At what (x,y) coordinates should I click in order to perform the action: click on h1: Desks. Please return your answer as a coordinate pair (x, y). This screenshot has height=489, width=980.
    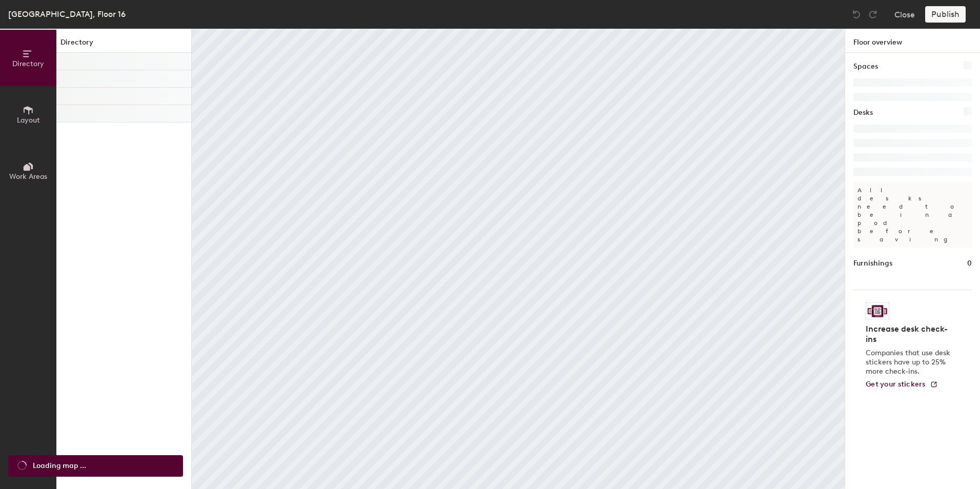
    Looking at the image, I should click on (863, 113).